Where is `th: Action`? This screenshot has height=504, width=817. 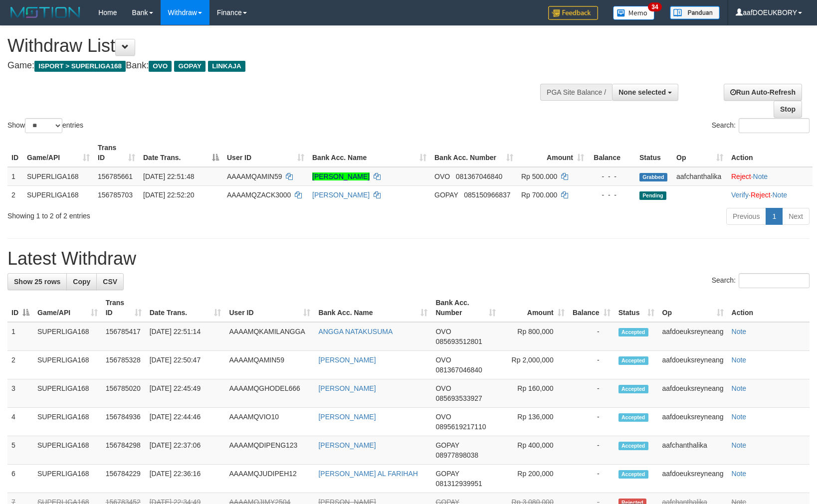 th: Action is located at coordinates (769, 307).